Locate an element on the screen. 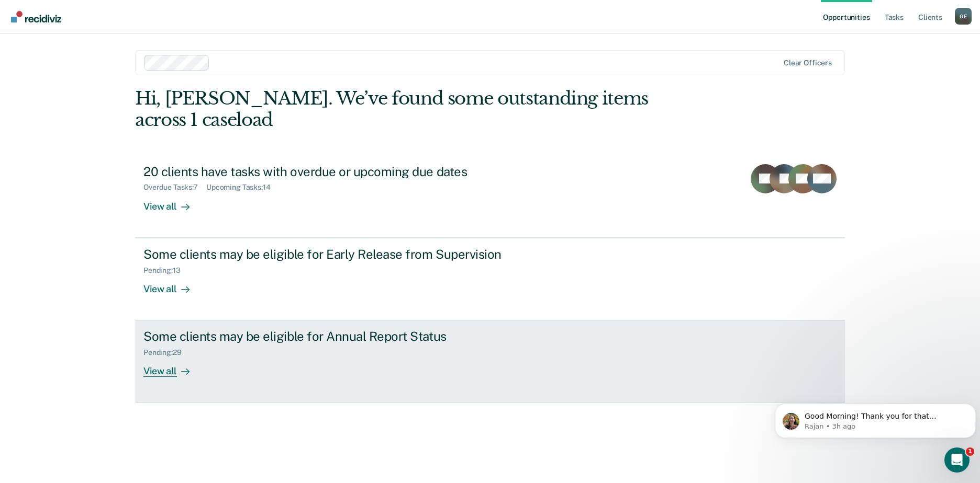  span: 1 is located at coordinates (970, 452).